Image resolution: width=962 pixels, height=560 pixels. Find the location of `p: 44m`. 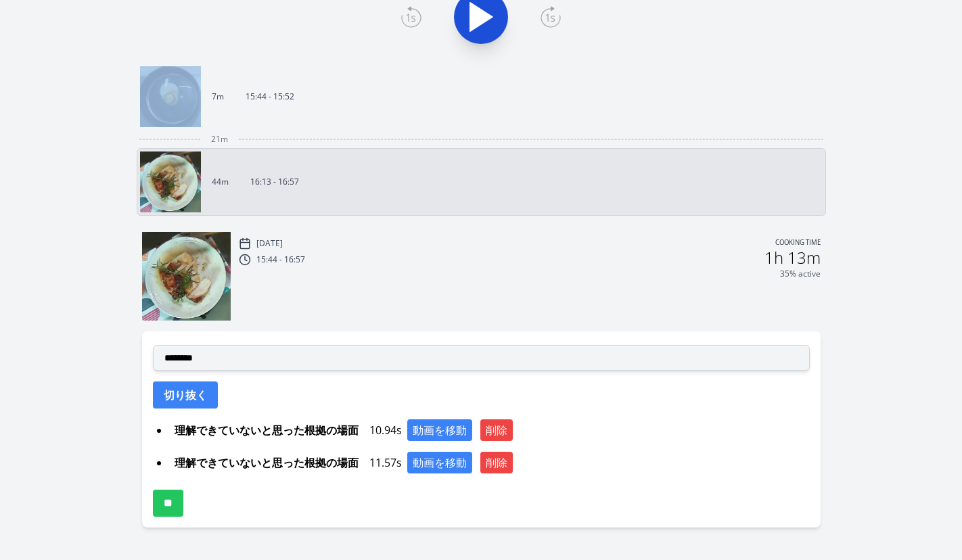

p: 44m is located at coordinates (220, 182).